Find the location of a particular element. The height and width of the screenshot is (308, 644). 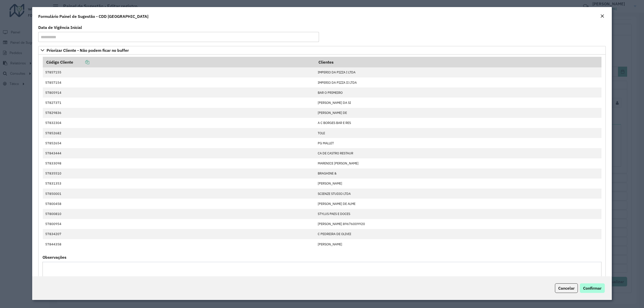

td: 57827371 is located at coordinates (179, 103).